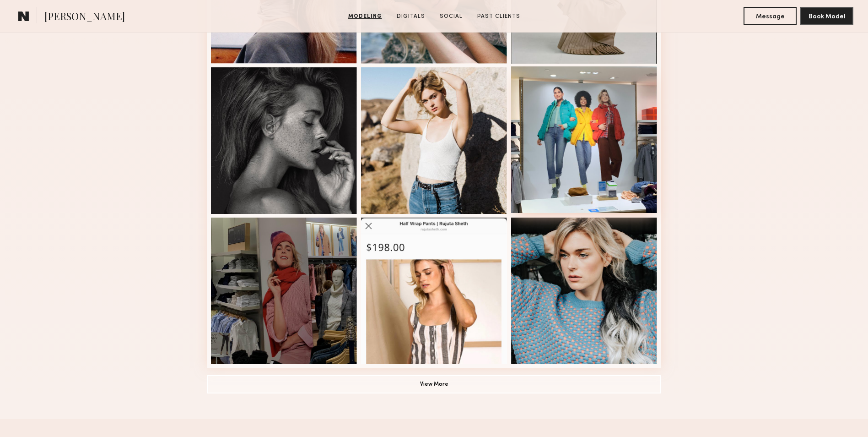 The image size is (868, 437). Describe the element at coordinates (411, 16) in the screenshot. I see `a: Digitals` at that location.